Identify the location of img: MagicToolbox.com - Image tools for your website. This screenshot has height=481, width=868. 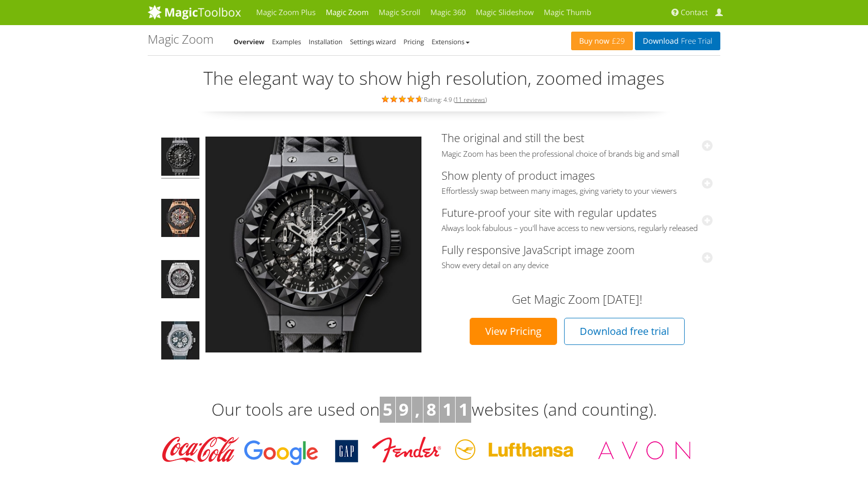
(194, 12).